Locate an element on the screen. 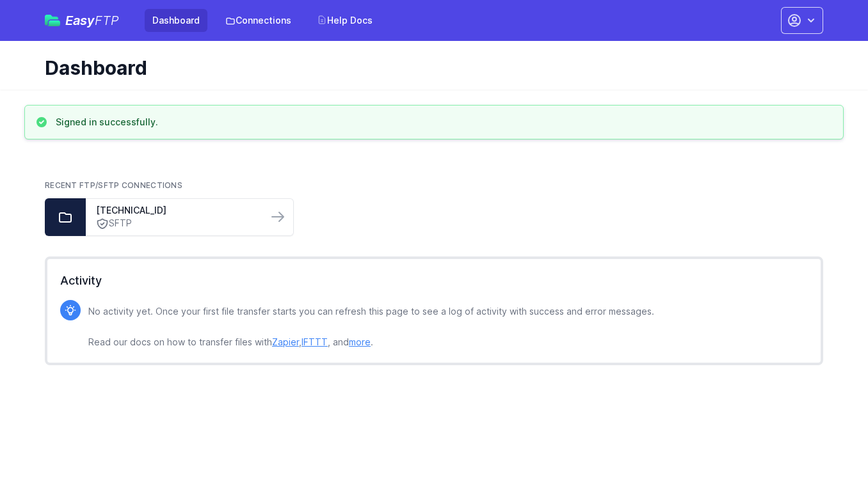  a: SFTP is located at coordinates (176, 223).